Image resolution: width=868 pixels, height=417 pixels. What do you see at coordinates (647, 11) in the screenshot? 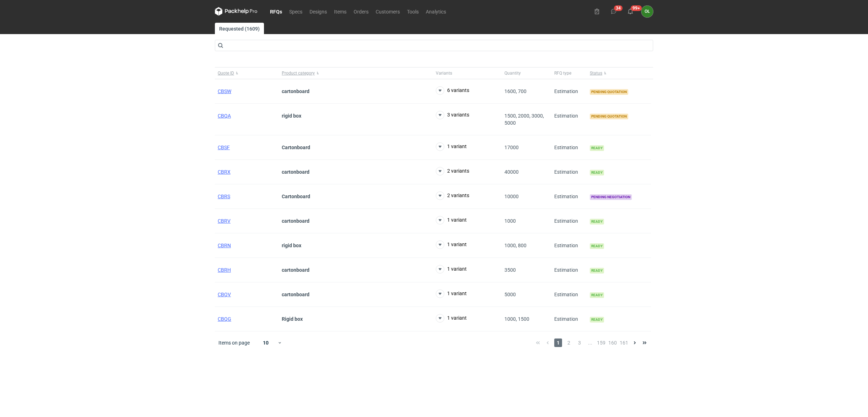
I see `button: OŁ` at bounding box center [647, 11].